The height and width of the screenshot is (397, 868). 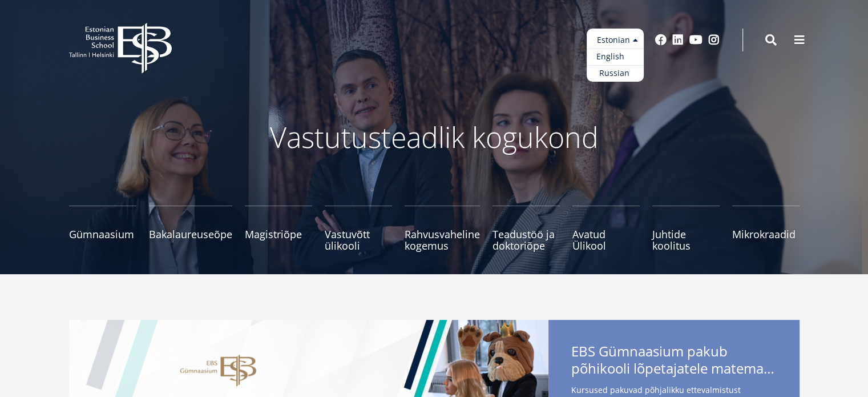 What do you see at coordinates (714, 40) in the screenshot?
I see `a: Instagram` at bounding box center [714, 40].